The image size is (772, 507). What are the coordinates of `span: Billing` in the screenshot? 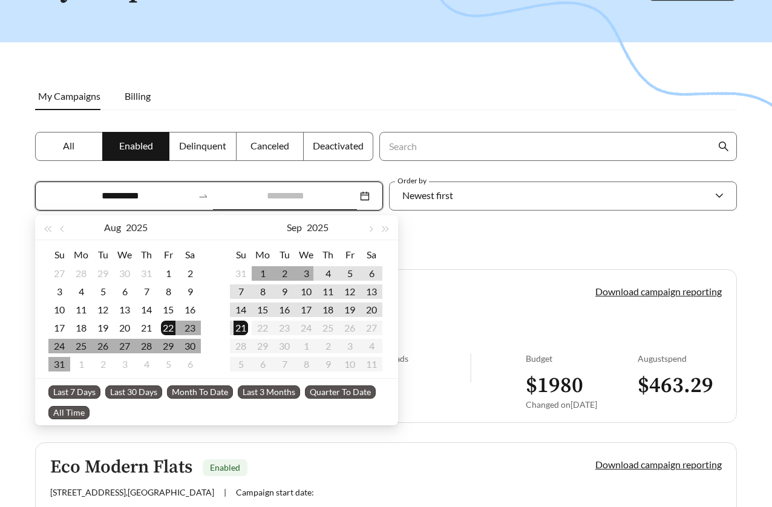 It's located at (137, 96).